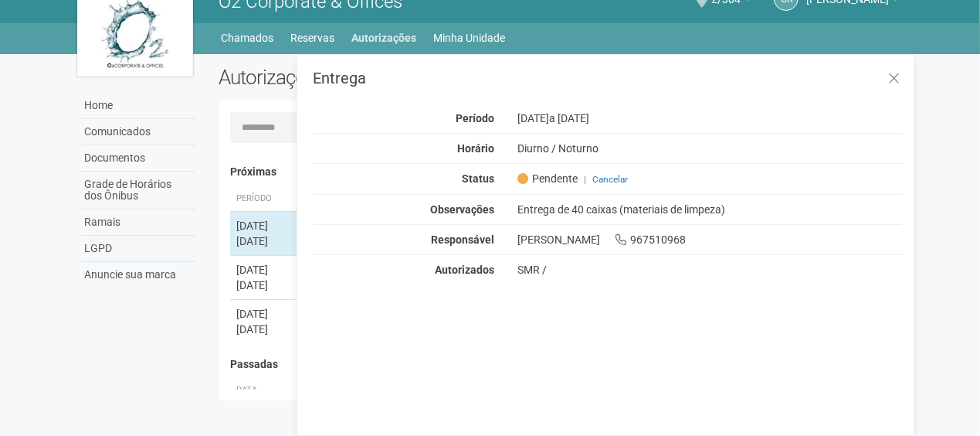 Image resolution: width=980 pixels, height=436 pixels. I want to click on span: Pendente, so click(548, 178).